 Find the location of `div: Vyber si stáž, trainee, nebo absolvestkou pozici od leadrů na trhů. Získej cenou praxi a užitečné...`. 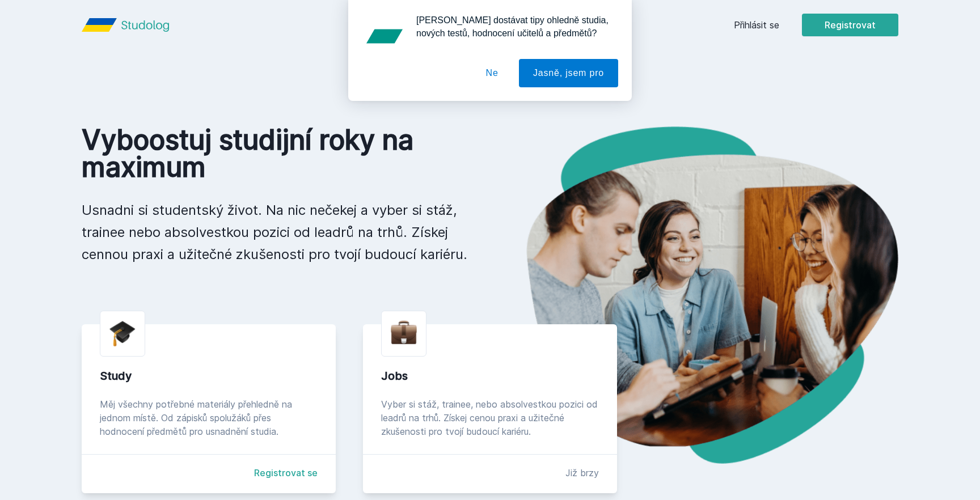

div: Vyber si stáž, trainee, nebo absolvestkou pozici od leadrů na trhů. Získej cenou praxi a užitečné... is located at coordinates (490, 418).